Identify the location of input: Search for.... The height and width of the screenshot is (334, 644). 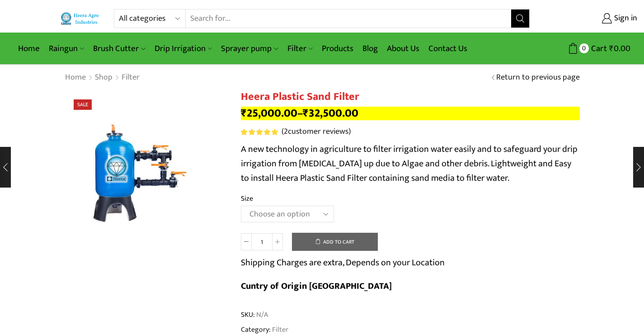
(348, 19).